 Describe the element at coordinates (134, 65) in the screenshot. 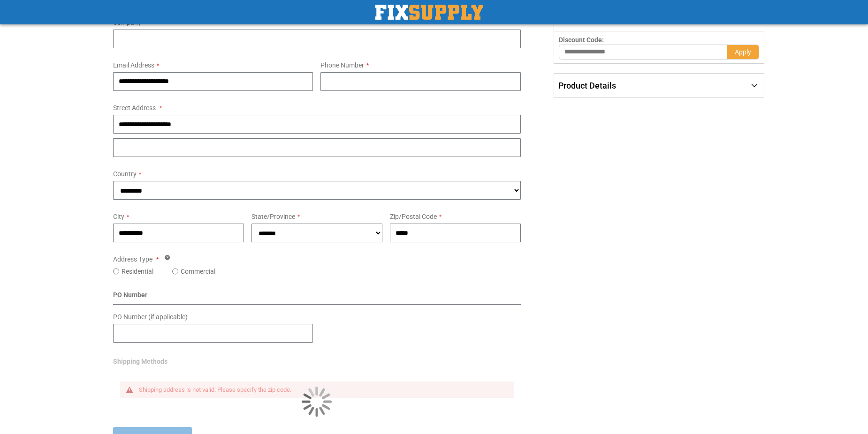

I see `span: Email Address` at that location.